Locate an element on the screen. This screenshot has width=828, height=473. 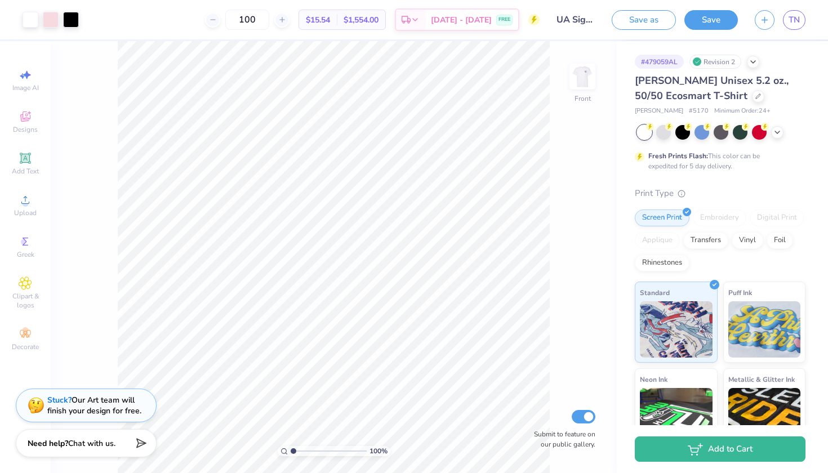
div: Digital Print is located at coordinates (776, 218).